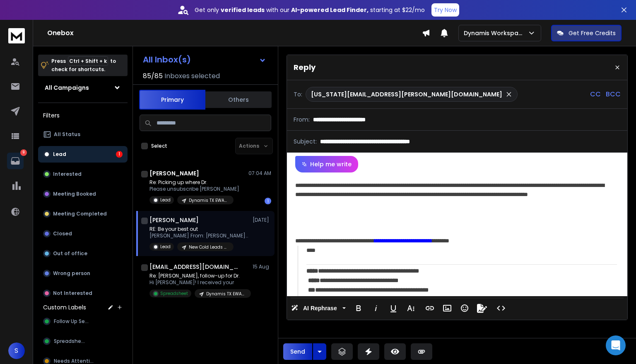  I want to click on p: 15 Aug, so click(262, 267).